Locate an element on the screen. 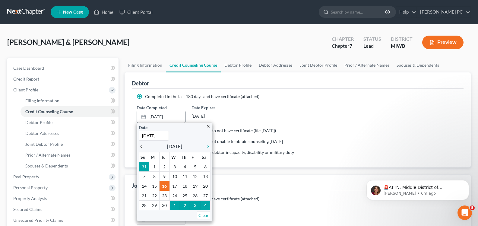  span: Prior / Alternate Names is located at coordinates (48, 155).